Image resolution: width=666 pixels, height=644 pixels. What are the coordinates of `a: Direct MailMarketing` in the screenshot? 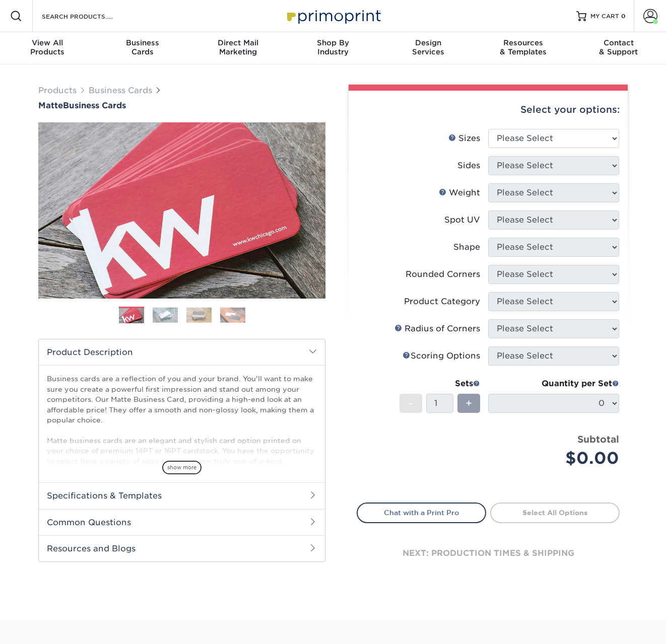 It's located at (238, 49).